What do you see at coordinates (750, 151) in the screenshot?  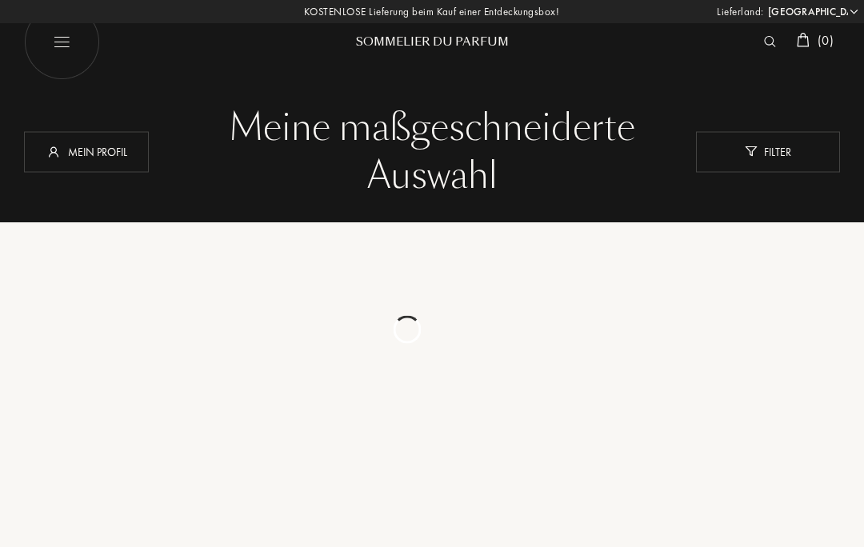 I see `img: new_filter_w.svg` at bounding box center [750, 151].